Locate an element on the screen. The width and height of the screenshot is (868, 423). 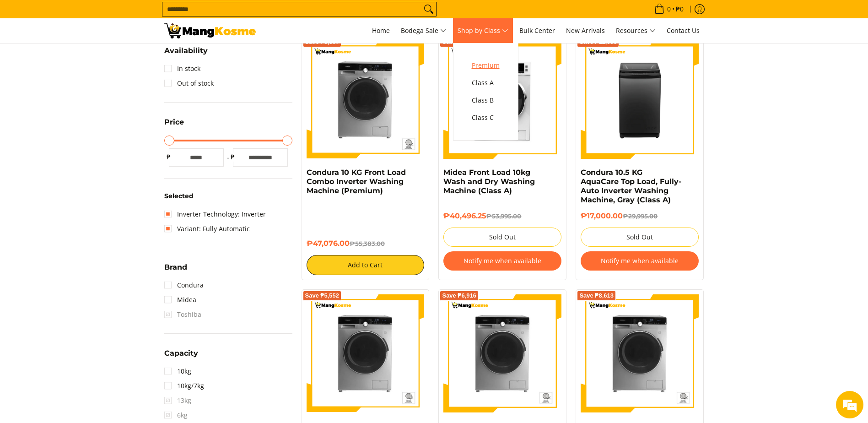
span: Resources is located at coordinates (635, 31).